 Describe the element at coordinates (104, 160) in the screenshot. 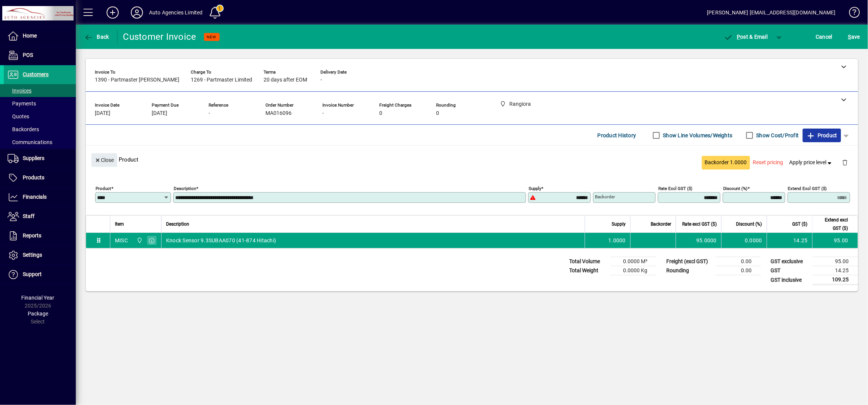

I see `button: Close` at that location.